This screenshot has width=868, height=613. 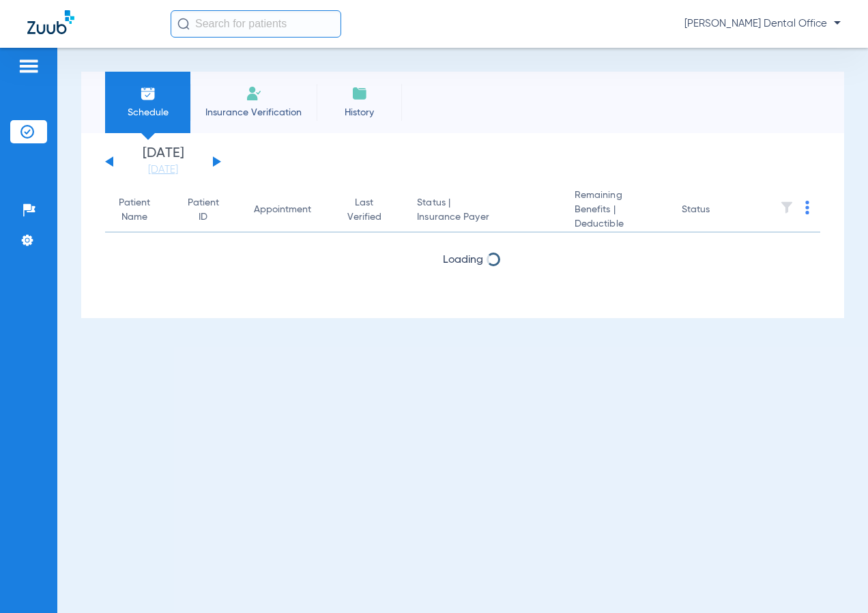 I want to click on span: History, so click(x=359, y=113).